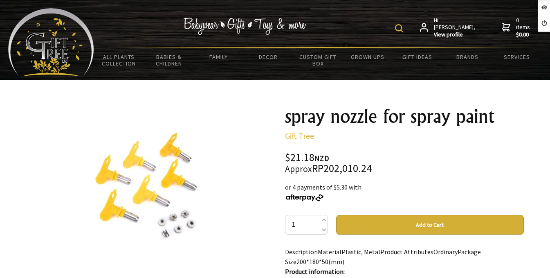 This screenshot has height=278, width=550. What do you see at coordinates (322, 158) in the screenshot?
I see `span: NZD` at bounding box center [322, 158].